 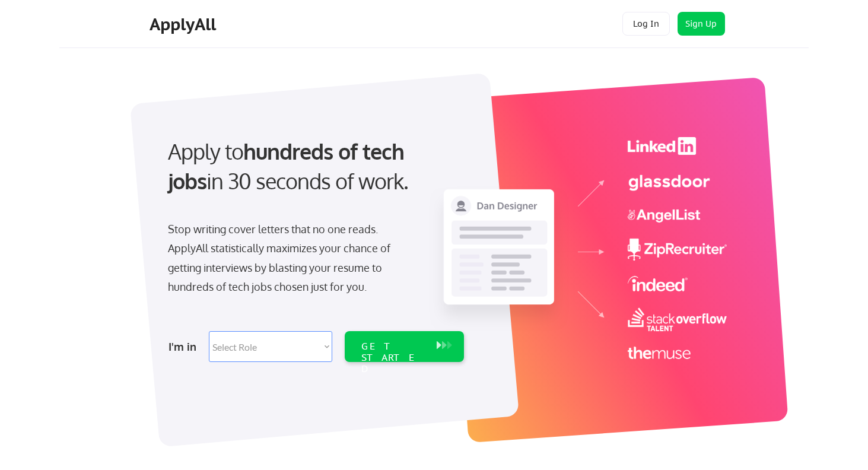 What do you see at coordinates (701, 24) in the screenshot?
I see `button: Sign Up` at bounding box center [701, 24].